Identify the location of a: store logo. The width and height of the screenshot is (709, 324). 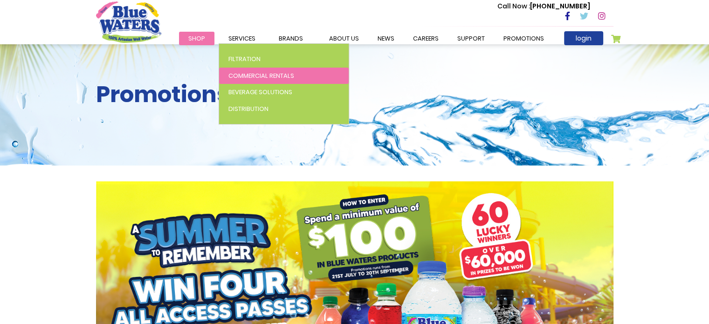
(129, 22).